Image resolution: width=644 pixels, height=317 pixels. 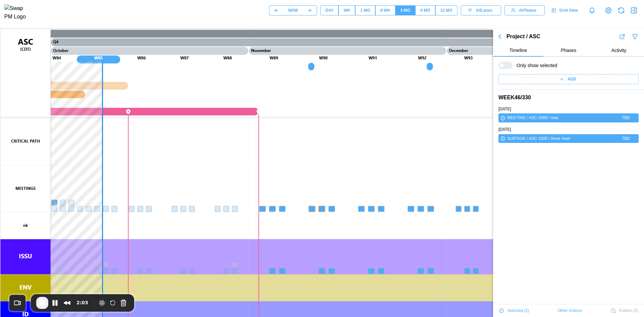 I want to click on span: Activity, so click(x=619, y=50).